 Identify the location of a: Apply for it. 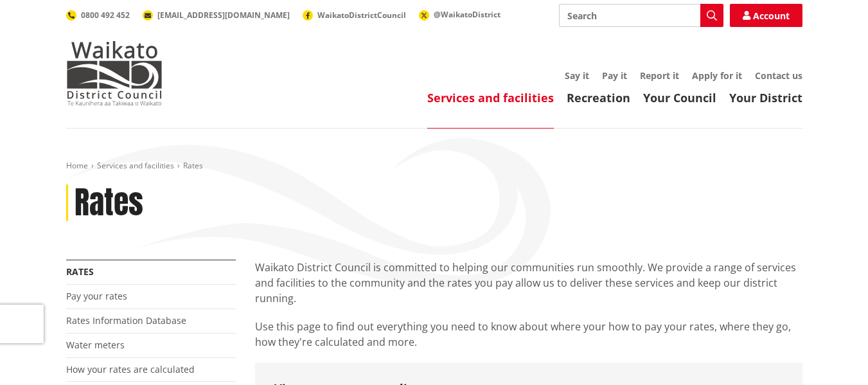
(717, 75).